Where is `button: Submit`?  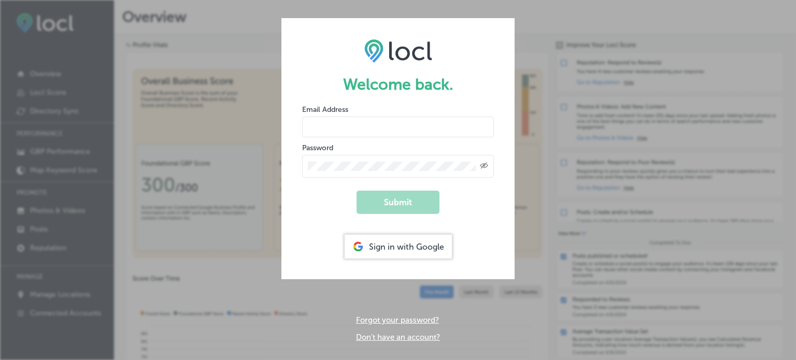
button: Submit is located at coordinates (398, 202).